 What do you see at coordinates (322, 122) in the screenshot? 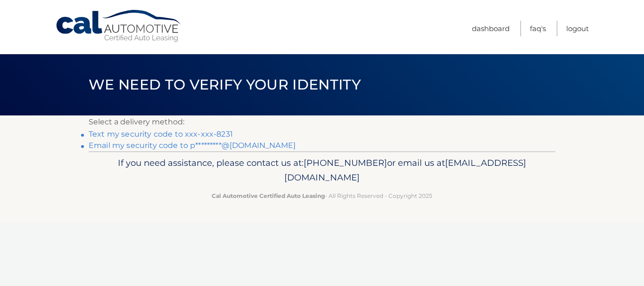
I see `p: Select a delivery method:` at bounding box center [322, 122].